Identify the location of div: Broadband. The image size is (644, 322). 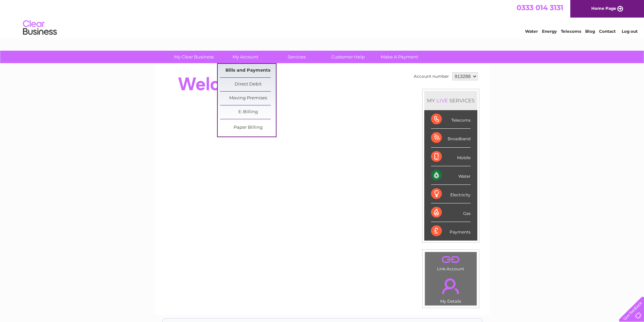
(450, 138).